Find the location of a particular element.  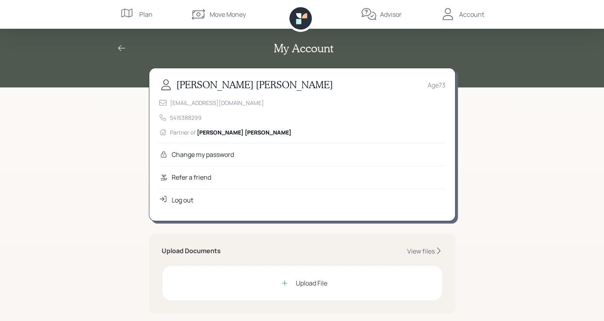

div: Refer a friend is located at coordinates (191, 177).